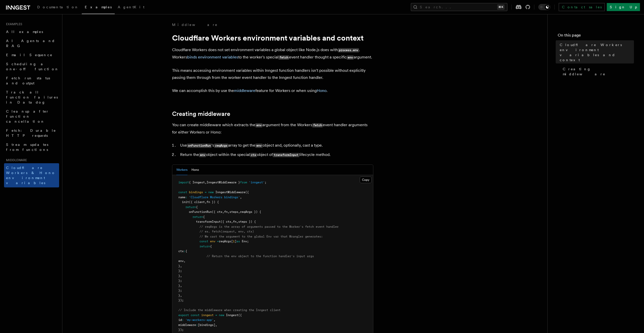 The image size is (644, 333). I want to click on a: Contact sales, so click(582, 7).